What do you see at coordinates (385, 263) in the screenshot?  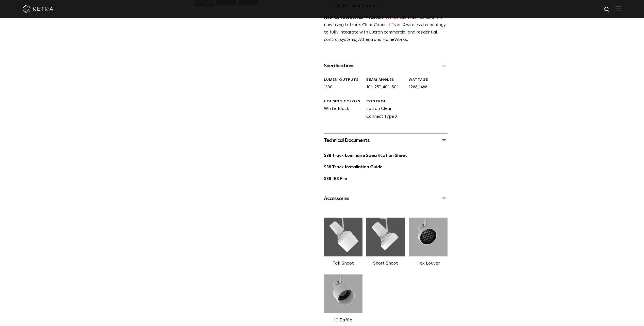 I see `label: Short Snoot` at bounding box center [385, 263].